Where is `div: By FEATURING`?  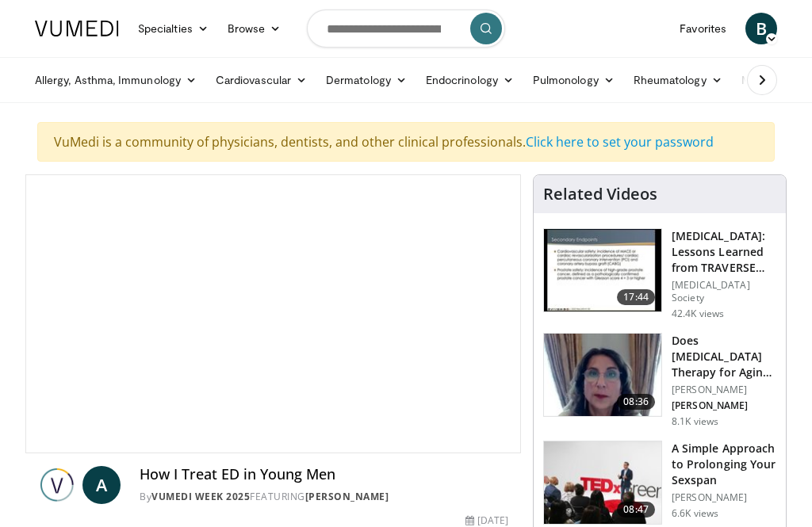 div: By FEATURING is located at coordinates (323, 497).